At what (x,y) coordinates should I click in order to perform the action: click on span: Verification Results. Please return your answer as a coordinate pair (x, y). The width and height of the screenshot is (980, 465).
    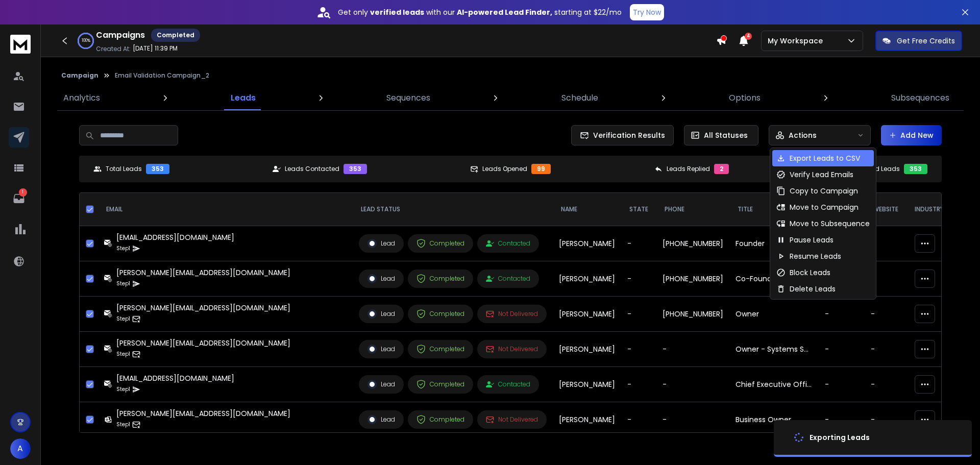
    Looking at the image, I should click on (627, 136).